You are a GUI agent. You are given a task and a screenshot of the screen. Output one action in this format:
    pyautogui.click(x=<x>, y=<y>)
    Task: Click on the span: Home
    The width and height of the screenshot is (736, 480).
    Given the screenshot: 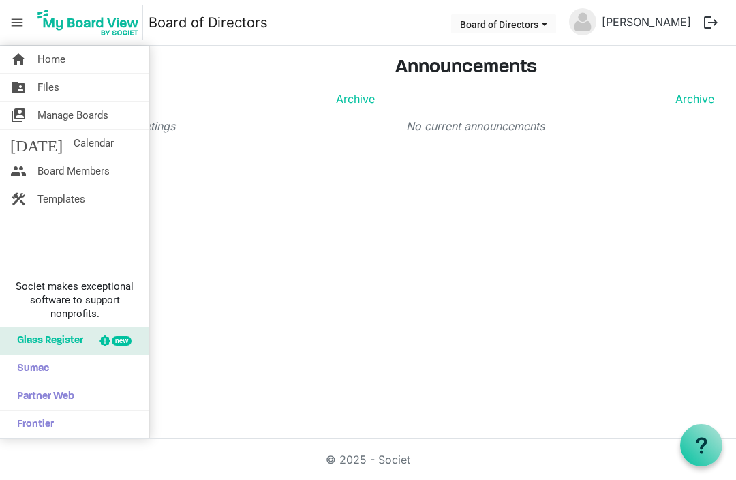 What is the action you would take?
    pyautogui.click(x=51, y=59)
    